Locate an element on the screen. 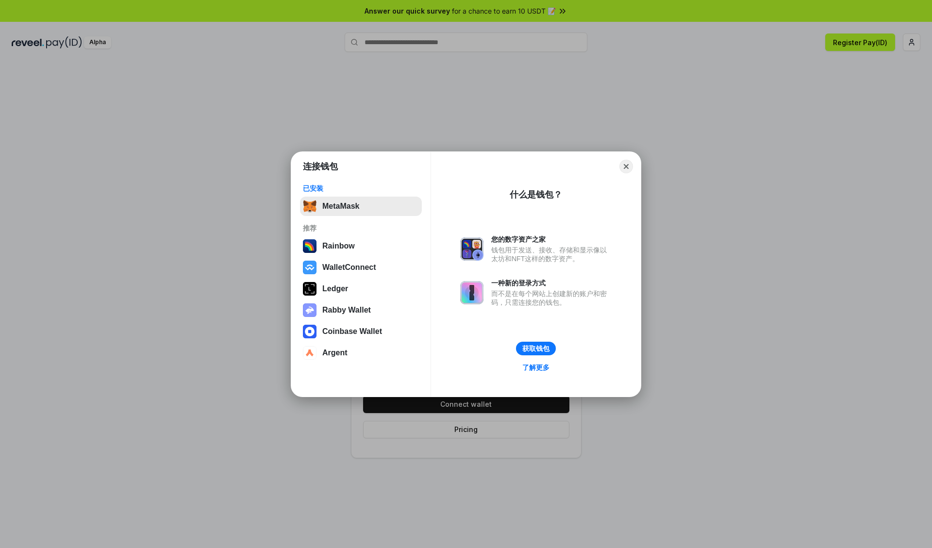  button: Close is located at coordinates (626, 166).